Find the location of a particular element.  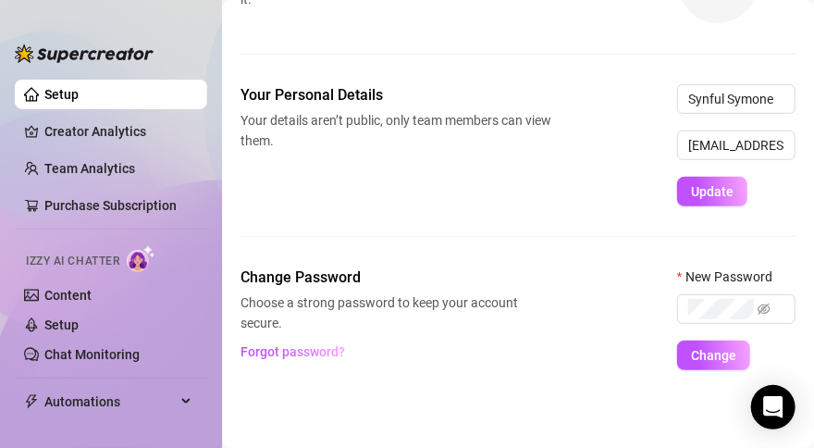

img: logo-BBDzfeDw.svg is located at coordinates (84, 54).